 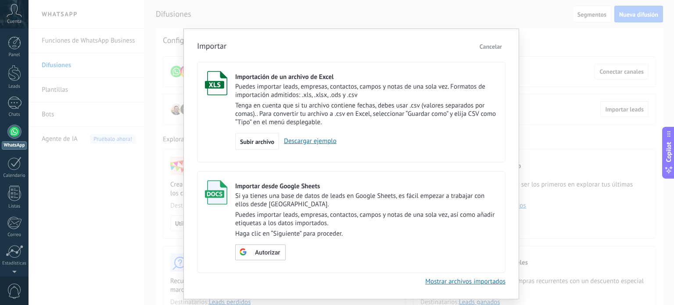 What do you see at coordinates (491, 47) in the screenshot?
I see `button: Cancelar` at bounding box center [491, 47].